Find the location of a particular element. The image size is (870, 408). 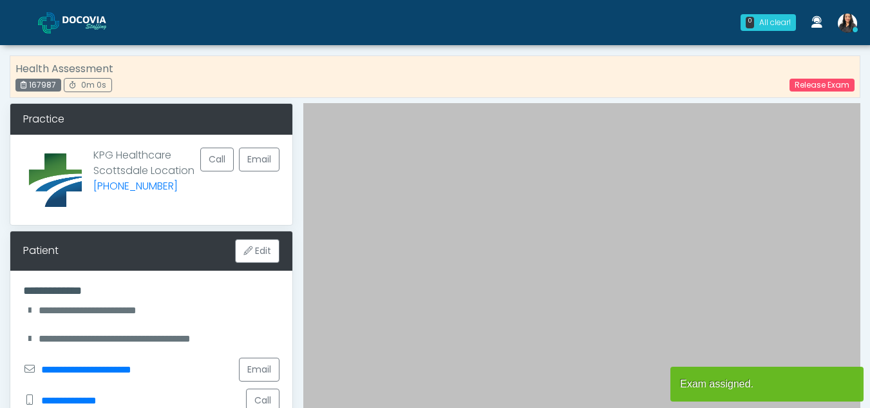

div: Patient is located at coordinates (41, 251).